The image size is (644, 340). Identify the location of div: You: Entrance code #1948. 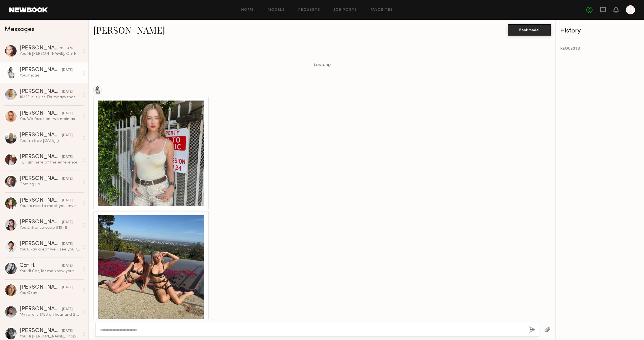
(50, 228).